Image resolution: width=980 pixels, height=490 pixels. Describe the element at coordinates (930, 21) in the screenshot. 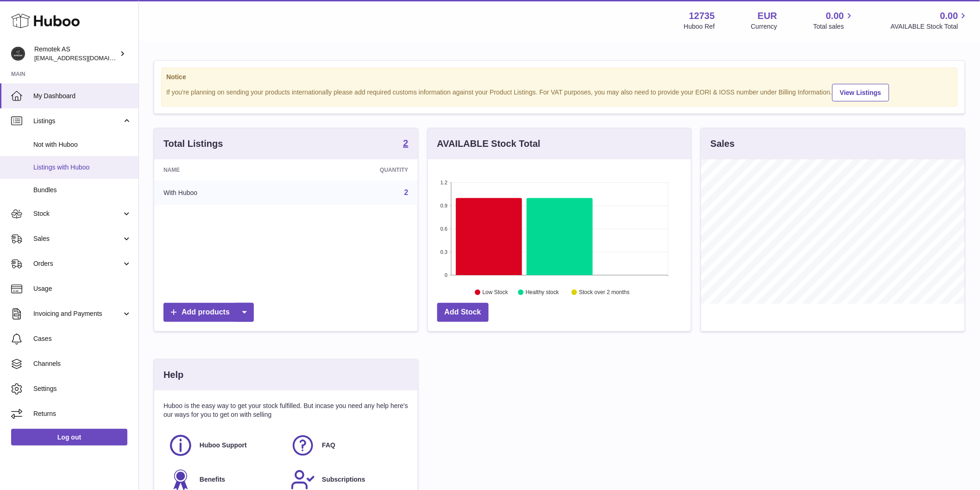

I see `a: 0.00 AVAILABLE Stock Total` at that location.